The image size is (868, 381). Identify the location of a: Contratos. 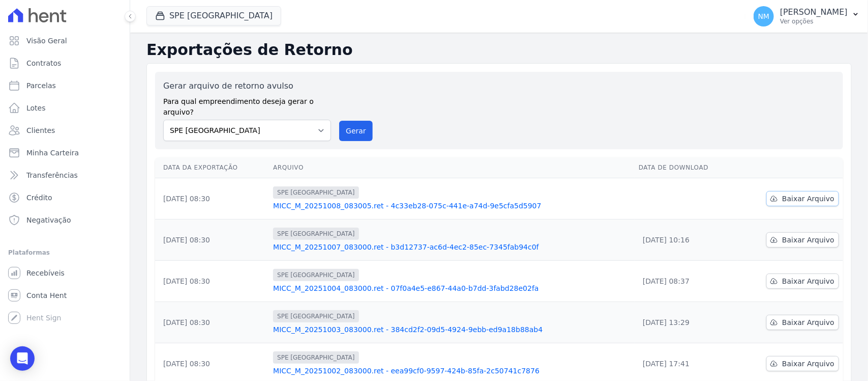
(64, 64).